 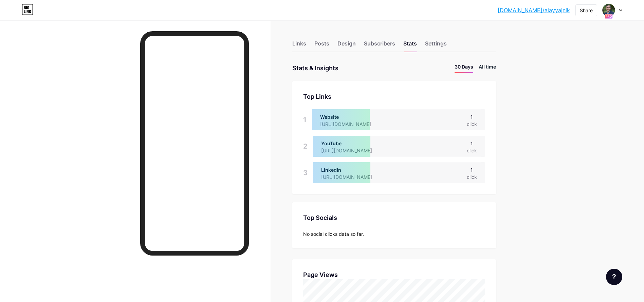 I want to click on div: Posts, so click(x=322, y=45).